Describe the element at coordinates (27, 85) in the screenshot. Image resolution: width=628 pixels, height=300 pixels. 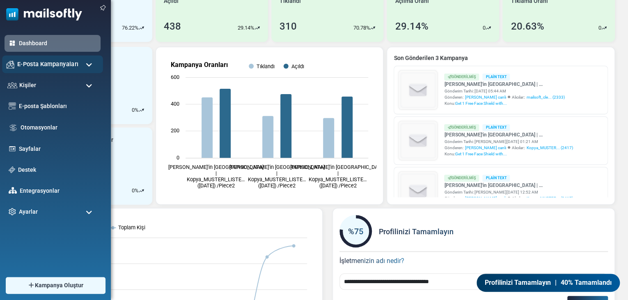
I see `span: Kişiler` at that location.